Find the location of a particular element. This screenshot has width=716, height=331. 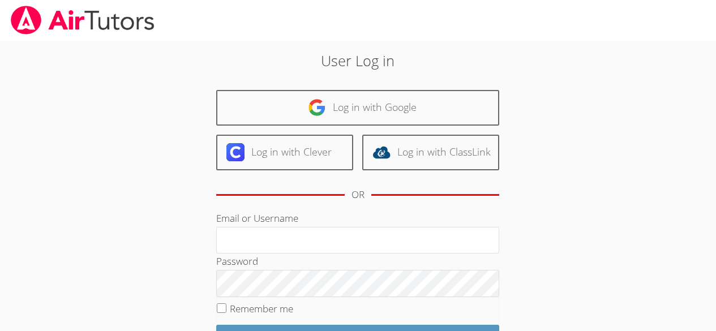

a: Log in with Google is located at coordinates (358, 108).